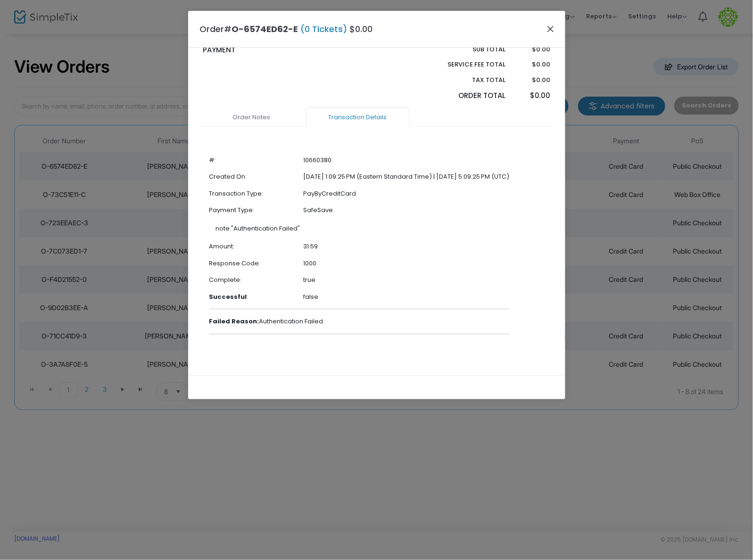 The image size is (753, 560). Describe the element at coordinates (256, 210) in the screenshot. I see `td: Payment Type:` at that location.